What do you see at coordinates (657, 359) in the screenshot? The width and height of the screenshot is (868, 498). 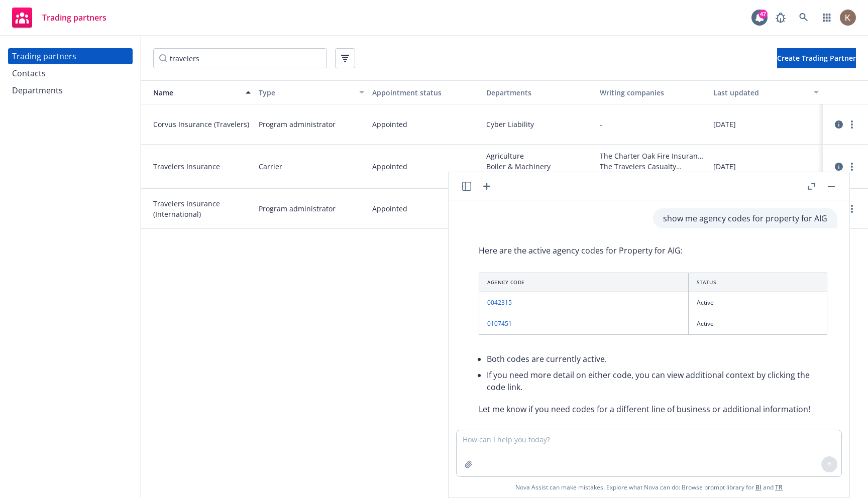 I see `li: Both codes are currently active.` at bounding box center [657, 359].